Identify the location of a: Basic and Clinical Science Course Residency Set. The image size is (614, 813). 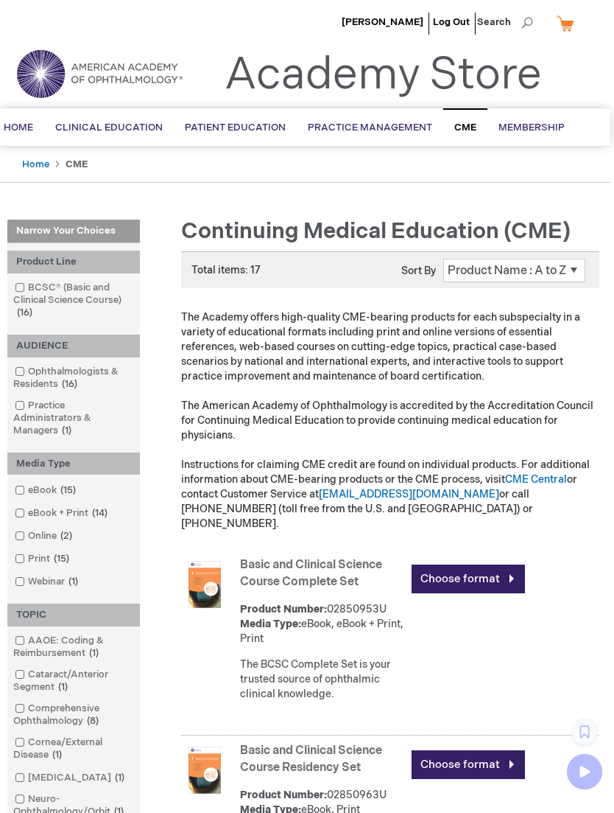
(311, 759).